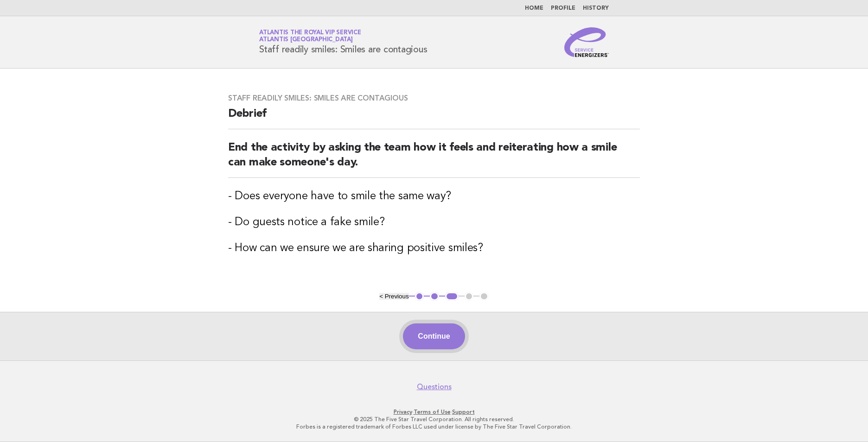 This screenshot has height=442, width=868. I want to click on h3: - Does everyone have to smile the same way?, so click(434, 197).